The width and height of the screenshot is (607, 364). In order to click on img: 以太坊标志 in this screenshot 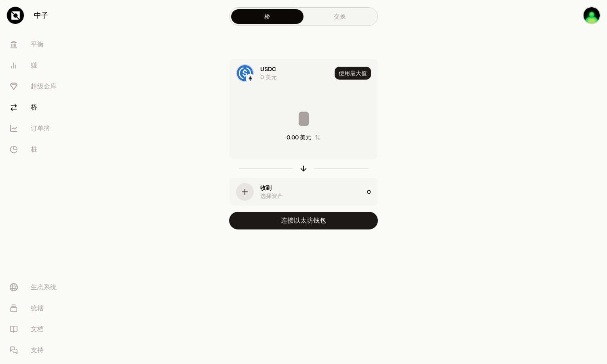, I will do `click(250, 78)`.